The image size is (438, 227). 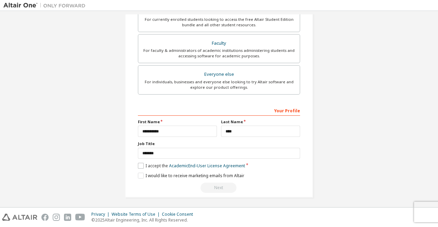 I want to click on div: Your Profile, so click(x=219, y=110).